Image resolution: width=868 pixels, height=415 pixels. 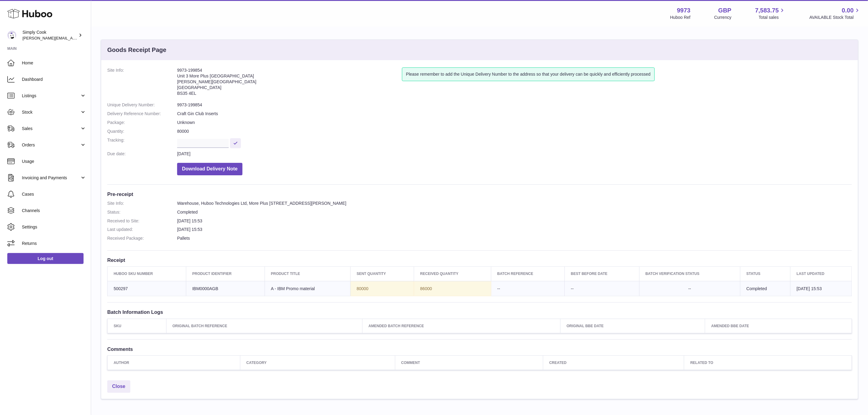 What do you see at coordinates (226, 274) in the screenshot?
I see `th: Product Identifier` at bounding box center [226, 274].